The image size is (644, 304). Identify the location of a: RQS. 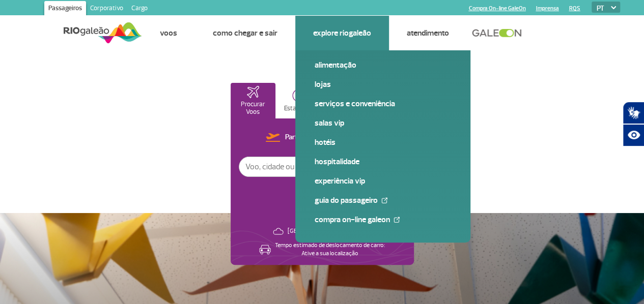
(574, 8).